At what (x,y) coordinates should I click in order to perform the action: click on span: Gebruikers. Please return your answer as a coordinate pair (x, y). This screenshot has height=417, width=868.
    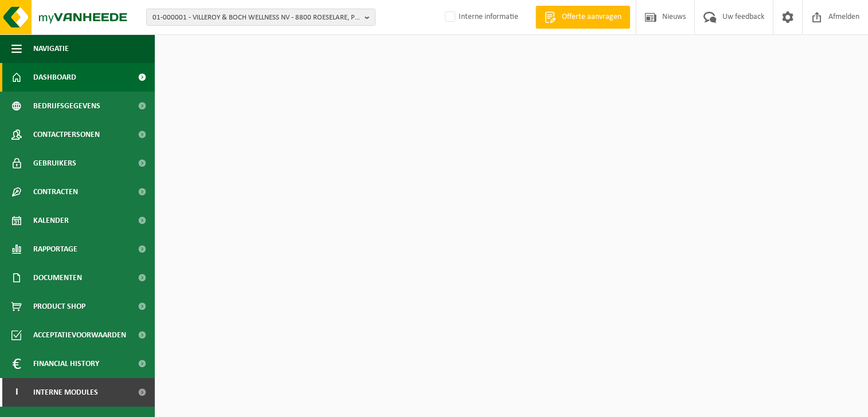
    Looking at the image, I should click on (54, 163).